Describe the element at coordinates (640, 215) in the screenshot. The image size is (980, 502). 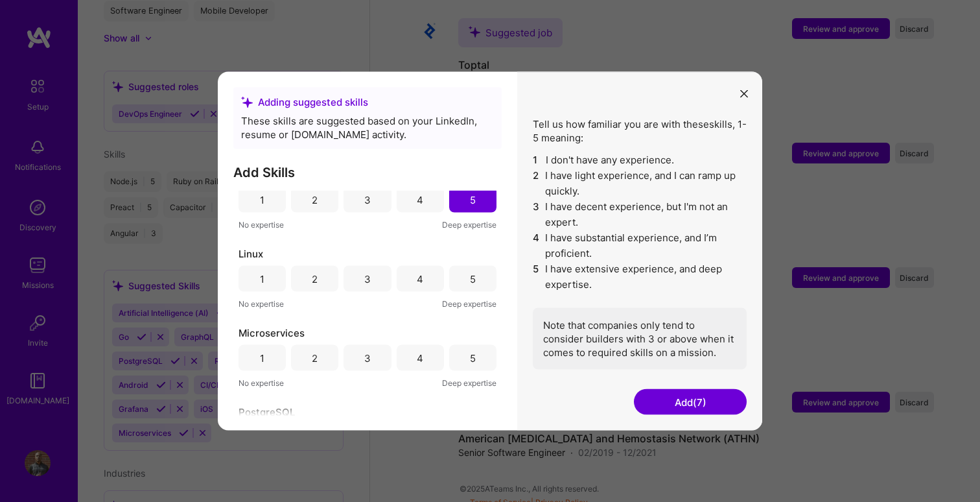
I see `li: I have decent experience, but I'm not an expert.` at that location.